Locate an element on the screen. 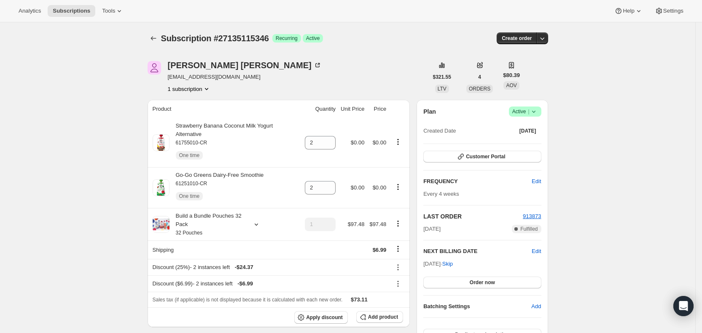 This screenshot has width=702, height=333. span: $321.55 is located at coordinates (442, 77).